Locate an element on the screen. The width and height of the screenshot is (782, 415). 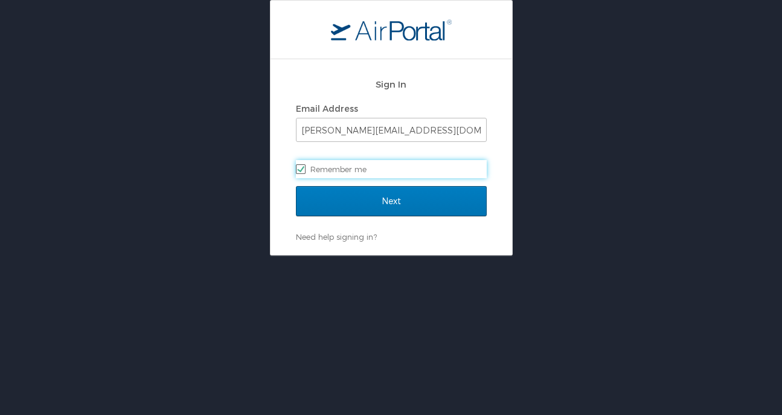
a: Need help signing in? is located at coordinates (336, 237).